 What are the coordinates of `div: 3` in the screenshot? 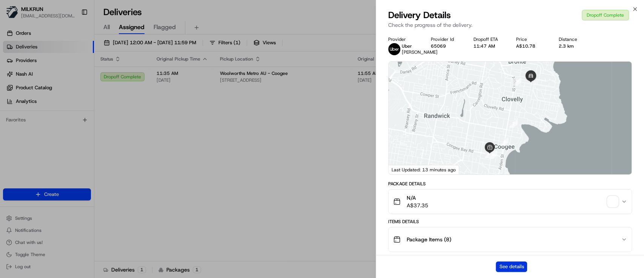 It's located at (450, 168).